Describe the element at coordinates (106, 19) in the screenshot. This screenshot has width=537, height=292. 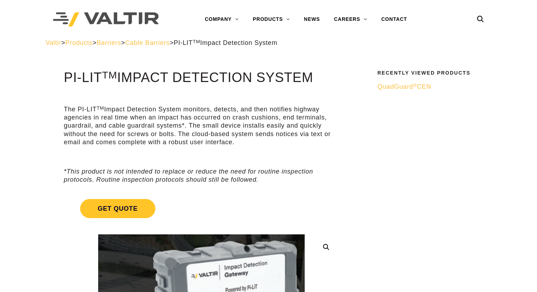
I see `img: Valtir` at that location.